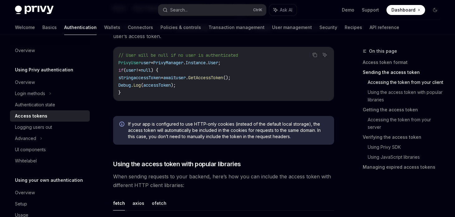 The width and height of the screenshot is (455, 217). What do you see at coordinates (33, 127) in the screenshot?
I see `div: Logging users out` at bounding box center [33, 127].